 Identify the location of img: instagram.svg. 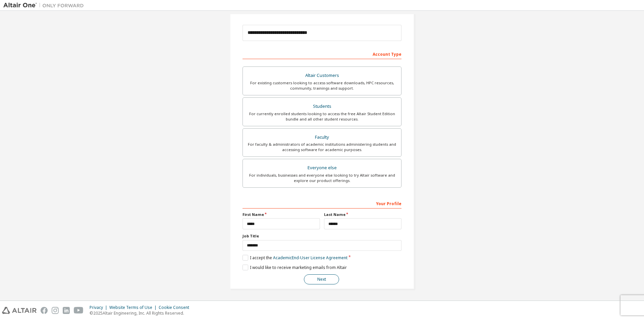
(55, 310).